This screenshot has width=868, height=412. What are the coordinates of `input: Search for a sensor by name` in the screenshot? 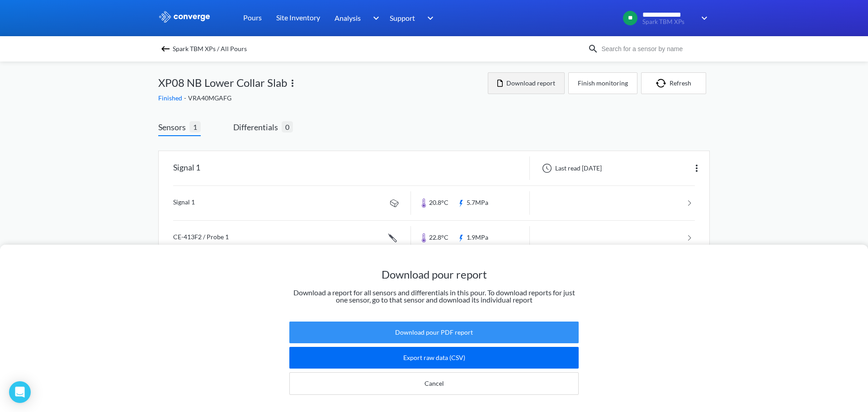 It's located at (654, 49).